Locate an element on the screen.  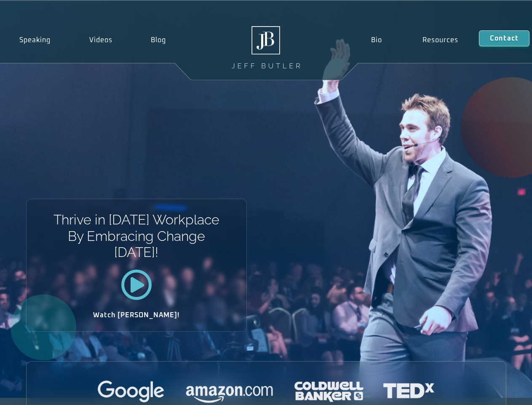
a: Videos is located at coordinates (101, 40).